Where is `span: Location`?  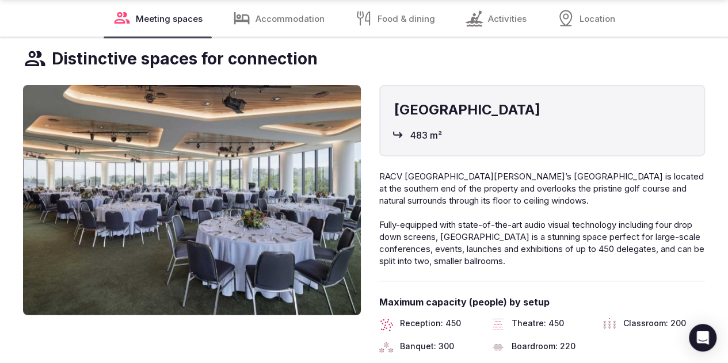 span: Location is located at coordinates (597, 18).